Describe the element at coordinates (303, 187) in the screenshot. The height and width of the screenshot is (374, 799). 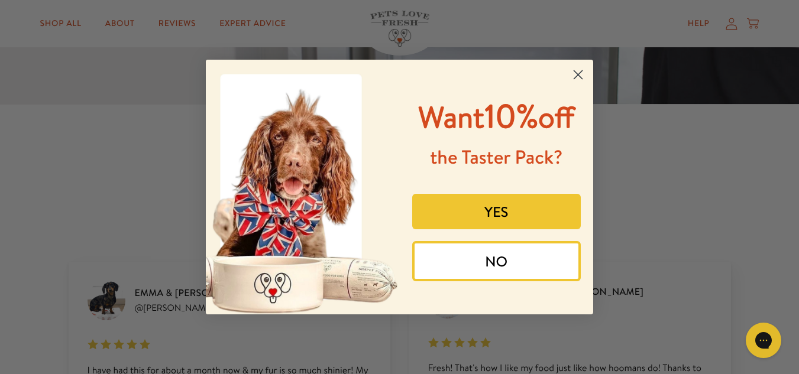
I see `img: 8afefe80-1ef6-417a-b86b-9520c2248d41.jpeg` at that location.